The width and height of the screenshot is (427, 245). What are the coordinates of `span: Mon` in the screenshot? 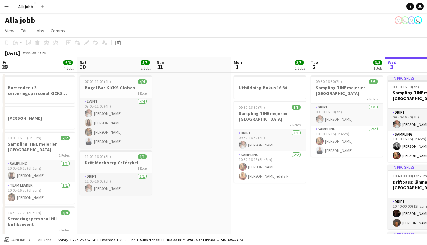 It's located at (238, 63).